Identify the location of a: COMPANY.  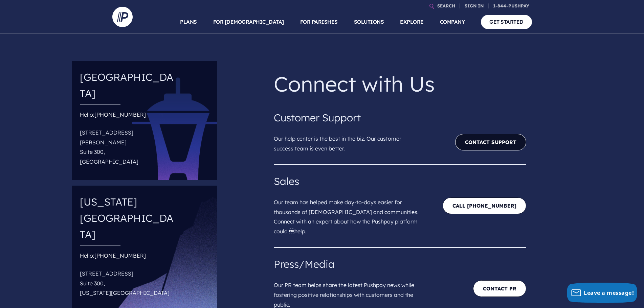
(453, 22).